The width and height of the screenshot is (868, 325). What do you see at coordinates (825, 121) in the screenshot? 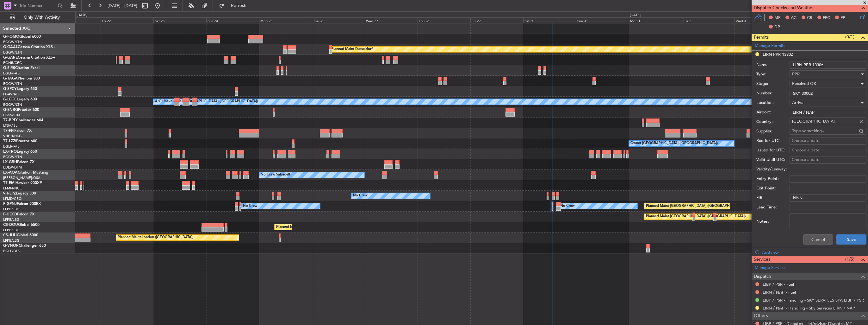
I see `input: Type something...` at bounding box center [825, 121].